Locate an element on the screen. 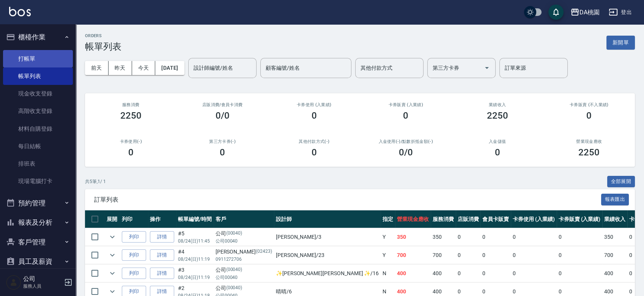 The image size is (644, 296). h3: 0/0 is located at coordinates (222, 116).